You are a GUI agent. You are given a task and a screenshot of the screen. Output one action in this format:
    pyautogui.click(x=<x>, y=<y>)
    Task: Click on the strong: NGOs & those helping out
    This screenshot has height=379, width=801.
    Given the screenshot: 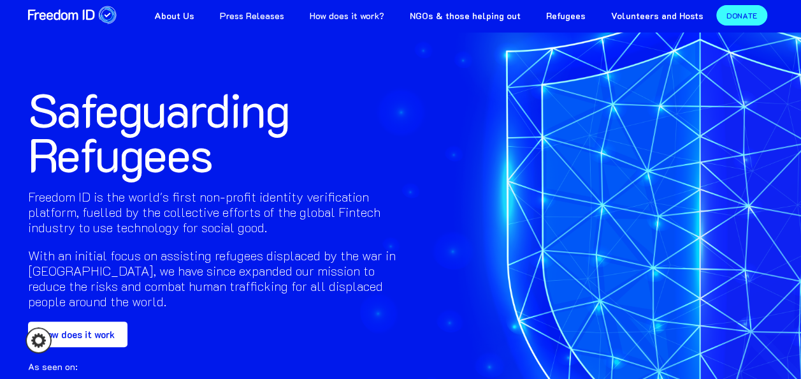 What is the action you would take?
    pyautogui.click(x=465, y=15)
    